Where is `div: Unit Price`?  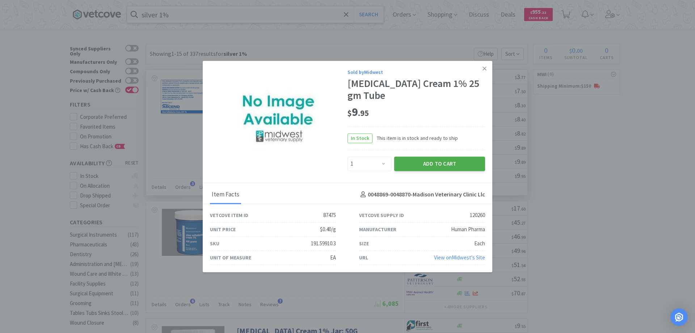 div: Unit Price is located at coordinates (223, 229).